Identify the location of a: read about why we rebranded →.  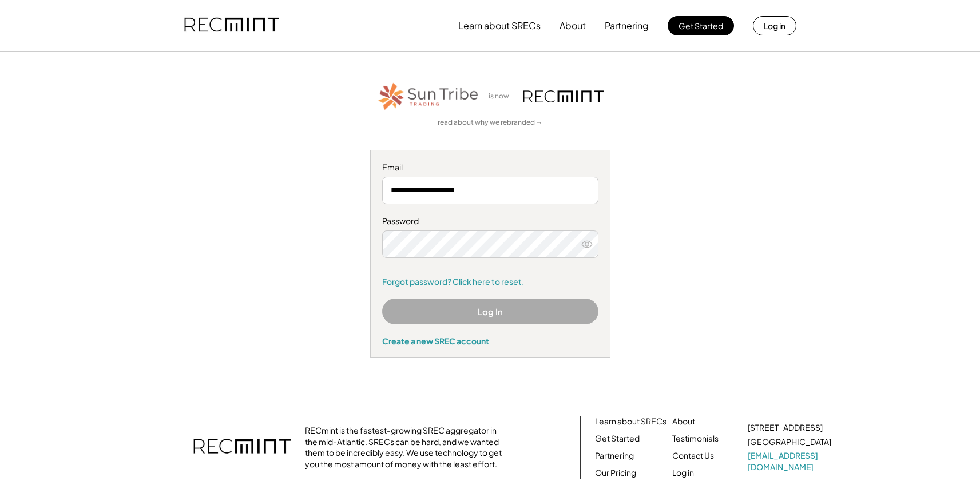
(490, 122).